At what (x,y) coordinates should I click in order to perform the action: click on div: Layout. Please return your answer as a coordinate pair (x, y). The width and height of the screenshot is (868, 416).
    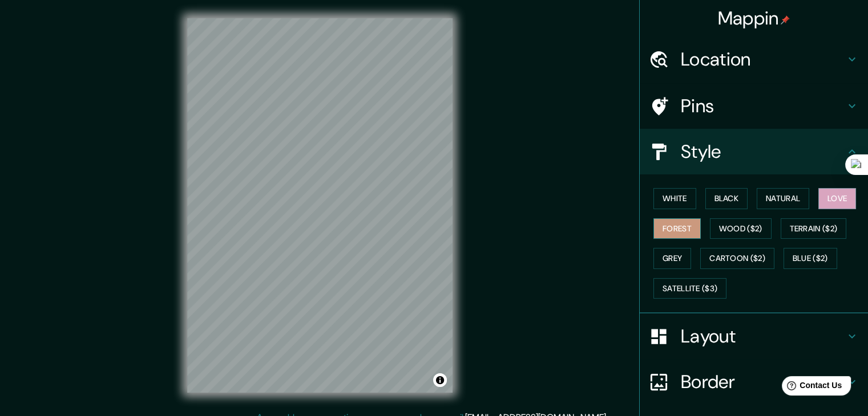
    Looking at the image, I should click on (754, 337).